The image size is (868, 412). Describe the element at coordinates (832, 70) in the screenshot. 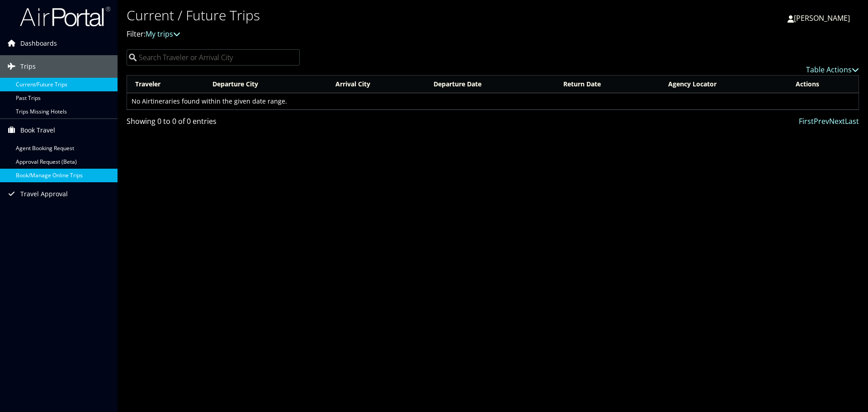

I see `a: Table Actions` at that location.